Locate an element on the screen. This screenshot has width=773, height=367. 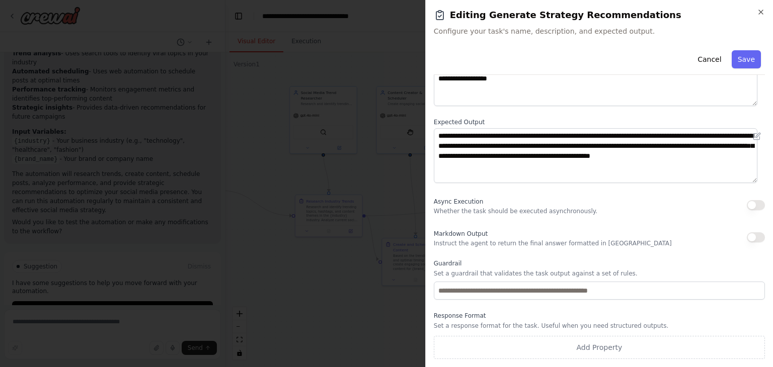
button: Save is located at coordinates (746, 59).